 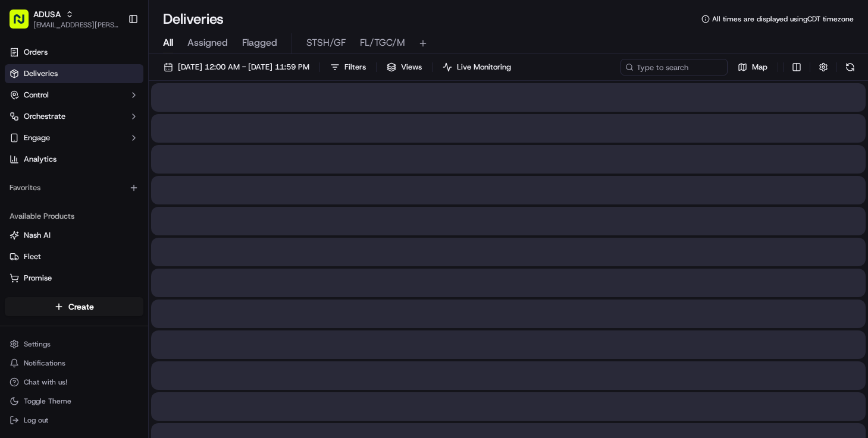 What do you see at coordinates (326, 43) in the screenshot?
I see `span: STSH/GF` at bounding box center [326, 43].